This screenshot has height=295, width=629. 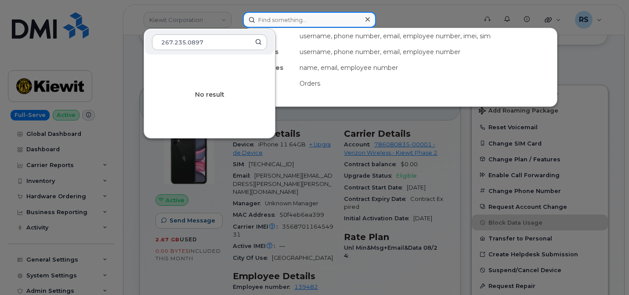 What do you see at coordinates (426, 36) in the screenshot?
I see `div: username, phone number, email, employee number, imei, sim` at bounding box center [426, 36].